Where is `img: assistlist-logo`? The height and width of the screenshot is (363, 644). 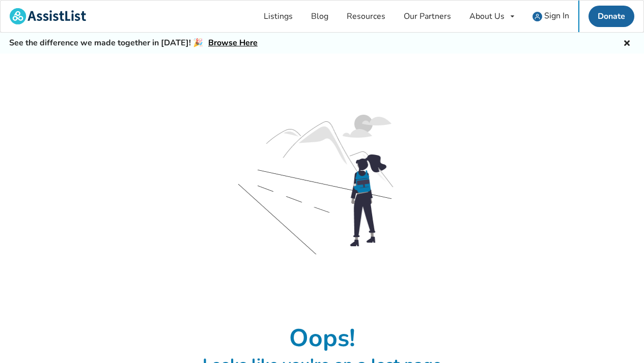
img: assistlist-logo is located at coordinates (48, 17).